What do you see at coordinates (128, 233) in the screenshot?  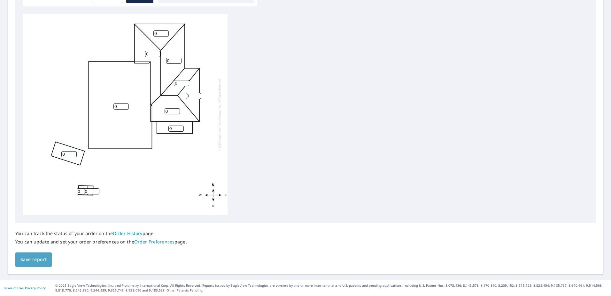 I see `a: Order History` at bounding box center [128, 233].